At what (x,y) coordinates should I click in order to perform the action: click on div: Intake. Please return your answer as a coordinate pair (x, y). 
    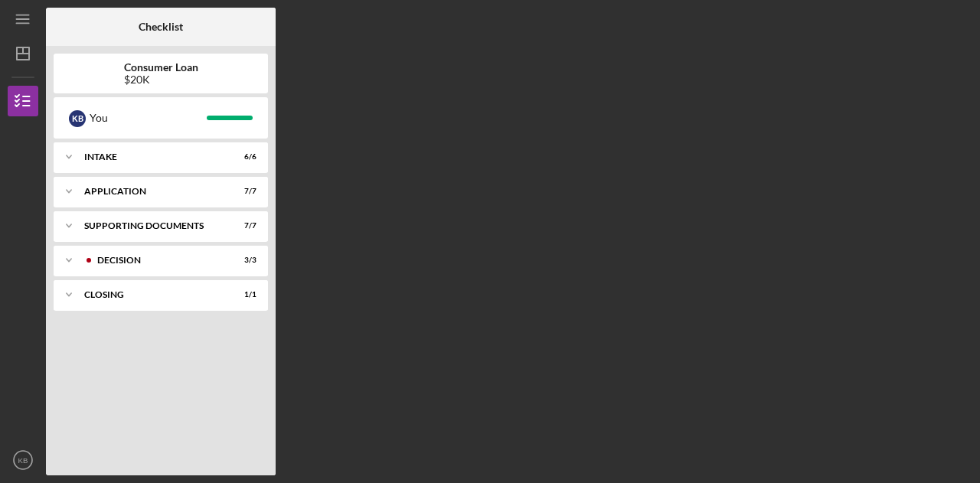
    Looking at the image, I should click on (151, 157).